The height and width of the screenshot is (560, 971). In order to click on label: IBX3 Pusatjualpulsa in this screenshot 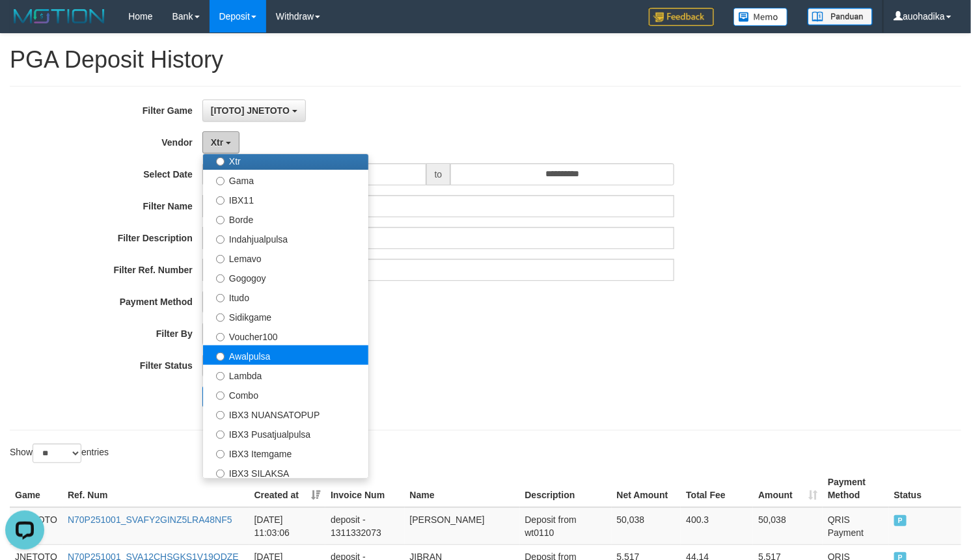, I will do `click(285, 433)`.